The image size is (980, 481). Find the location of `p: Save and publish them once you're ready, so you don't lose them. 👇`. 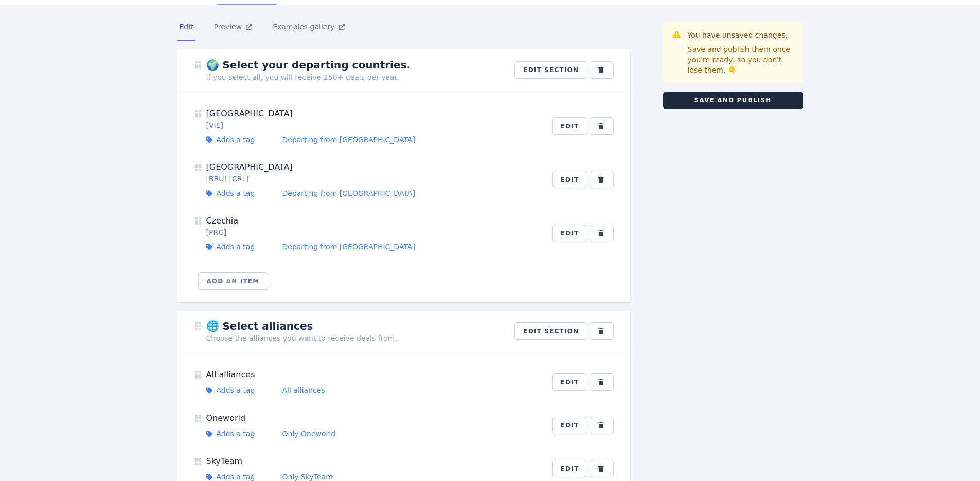

p: Save and publish them once you're ready, so you don't lose them. 👇 is located at coordinates (741, 59).